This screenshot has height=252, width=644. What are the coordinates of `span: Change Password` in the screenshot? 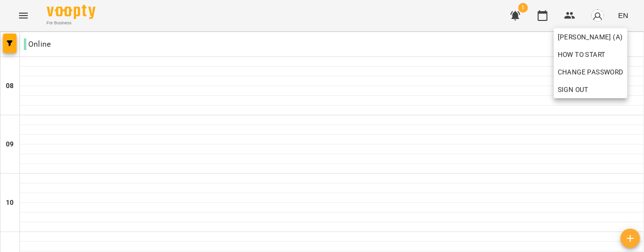 It's located at (590, 72).